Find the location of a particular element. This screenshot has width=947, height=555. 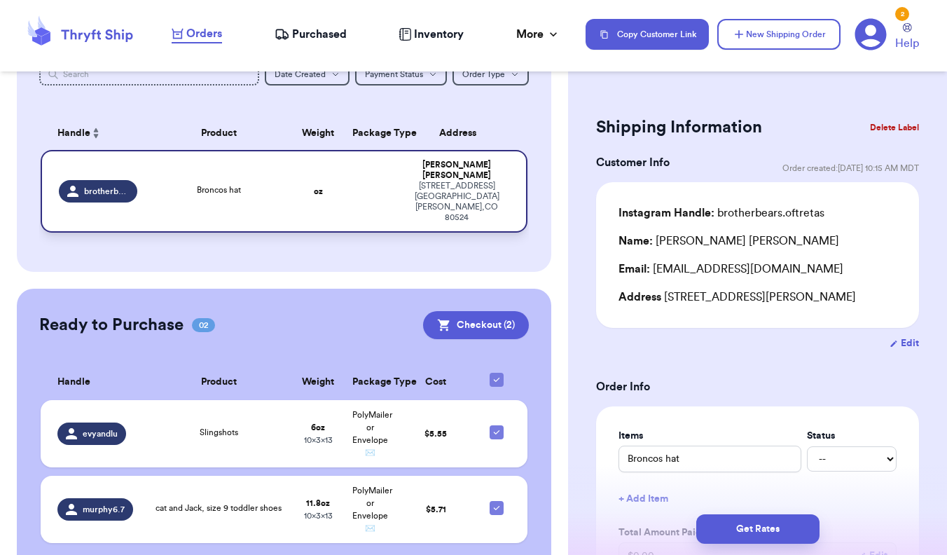

span: Help is located at coordinates (907, 43).